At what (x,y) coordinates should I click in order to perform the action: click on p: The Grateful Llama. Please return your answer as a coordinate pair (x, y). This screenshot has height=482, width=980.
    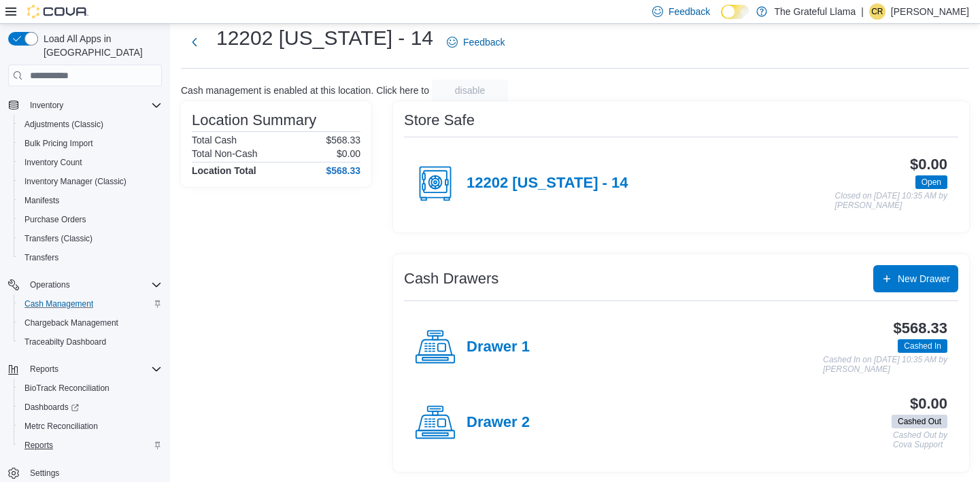
    Looking at the image, I should click on (815, 11).